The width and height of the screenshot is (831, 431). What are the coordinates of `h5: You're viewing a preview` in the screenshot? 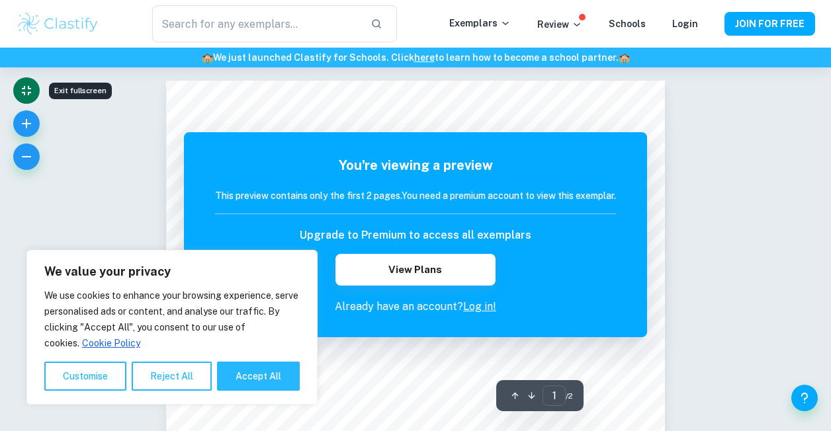 It's located at (415, 165).